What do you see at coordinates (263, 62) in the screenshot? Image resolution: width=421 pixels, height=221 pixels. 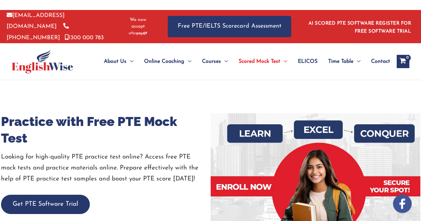 I see `a: Scored Mock TestMenu Toggle` at bounding box center [263, 62].